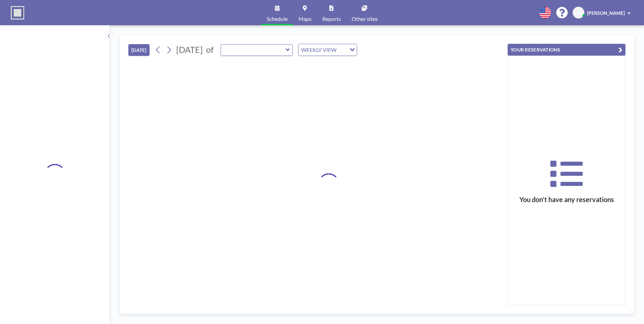  Describe the element at coordinates (342, 50) in the screenshot. I see `input: Search for option` at that location.